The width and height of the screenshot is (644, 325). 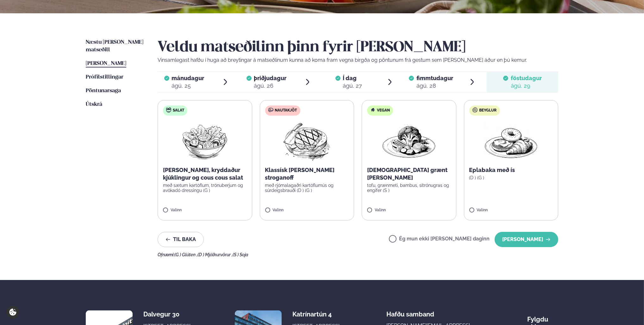 What do you see at coordinates (205, 188) in the screenshot?
I see `p: með sætum kartöflum, trönuberjum og avókadó dressingu (G )` at bounding box center [205, 188].